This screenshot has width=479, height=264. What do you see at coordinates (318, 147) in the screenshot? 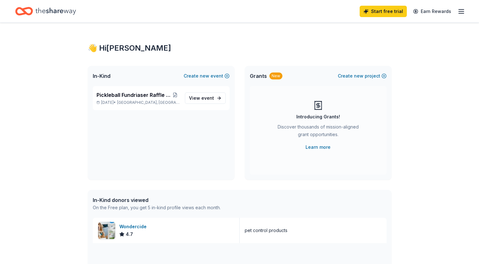
I see `a: Learn more` at bounding box center [318, 147].